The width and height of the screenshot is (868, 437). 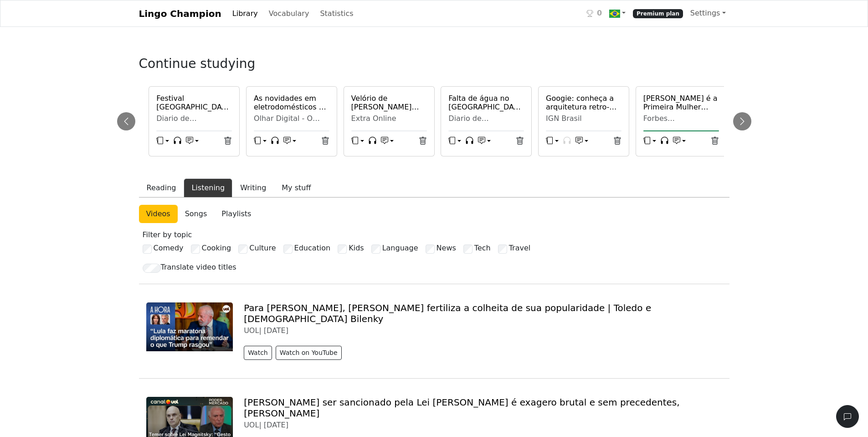 I want to click on a: Library, so click(x=245, y=13).